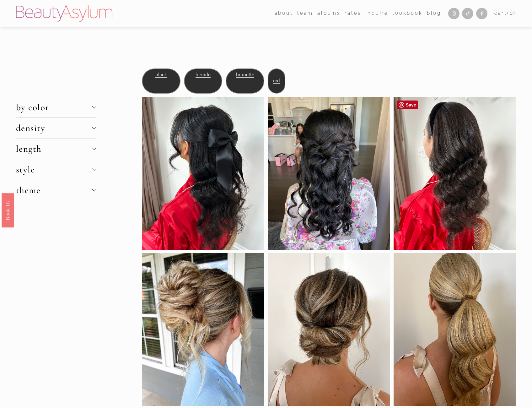  Describe the element at coordinates (276, 80) in the screenshot. I see `span: red` at that location.